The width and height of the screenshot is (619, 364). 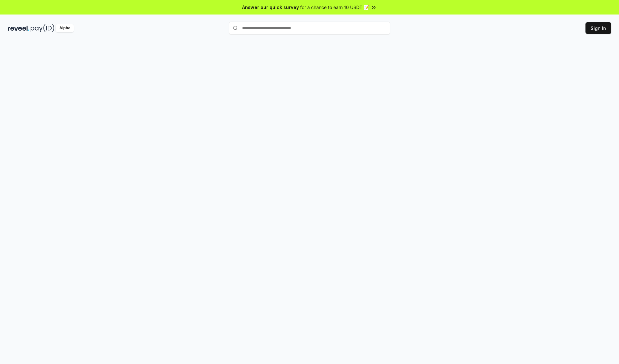 What do you see at coordinates (65, 28) in the screenshot?
I see `div: Alpha` at bounding box center [65, 28].